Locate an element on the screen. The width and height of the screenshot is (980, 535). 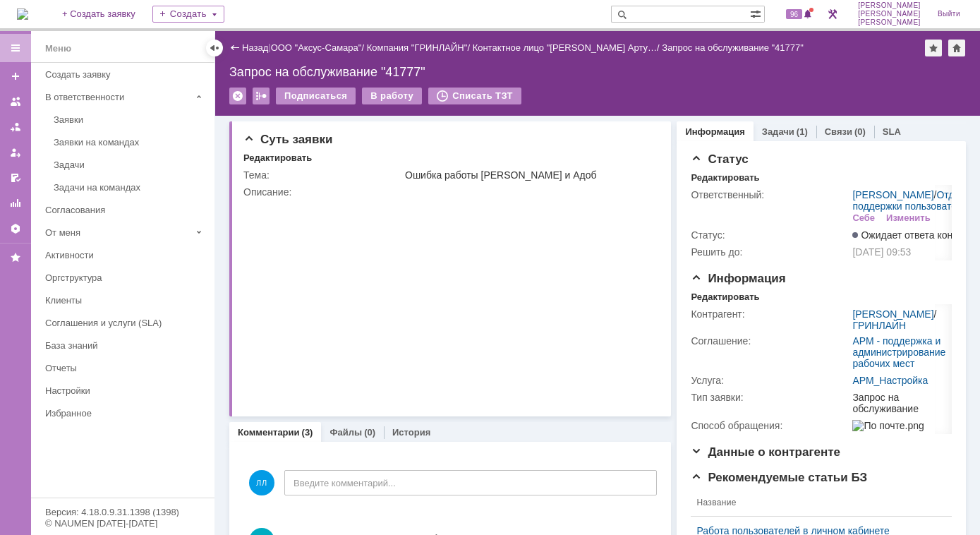
div: В ответственности is located at coordinates (118, 97).